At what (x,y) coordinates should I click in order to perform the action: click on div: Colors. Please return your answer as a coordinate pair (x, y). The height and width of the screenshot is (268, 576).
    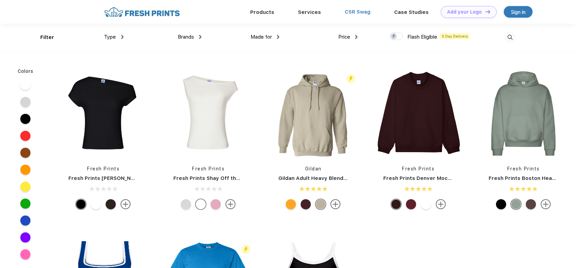
    Looking at the image, I should click on (25, 71).